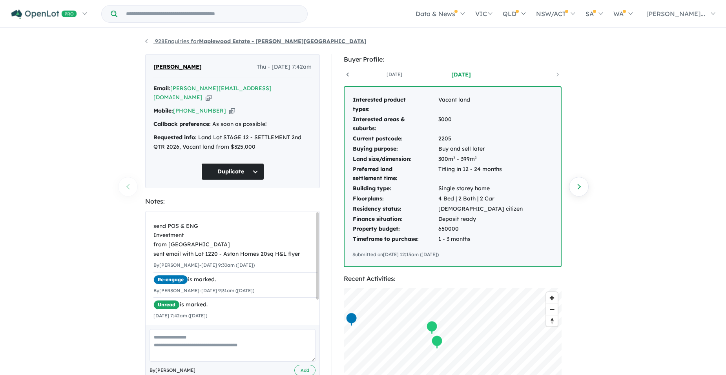 Image resolution: width=726 pixels, height=375 pixels. Describe the element at coordinates (175, 137) in the screenshot. I see `strong: Requested info:` at that location.